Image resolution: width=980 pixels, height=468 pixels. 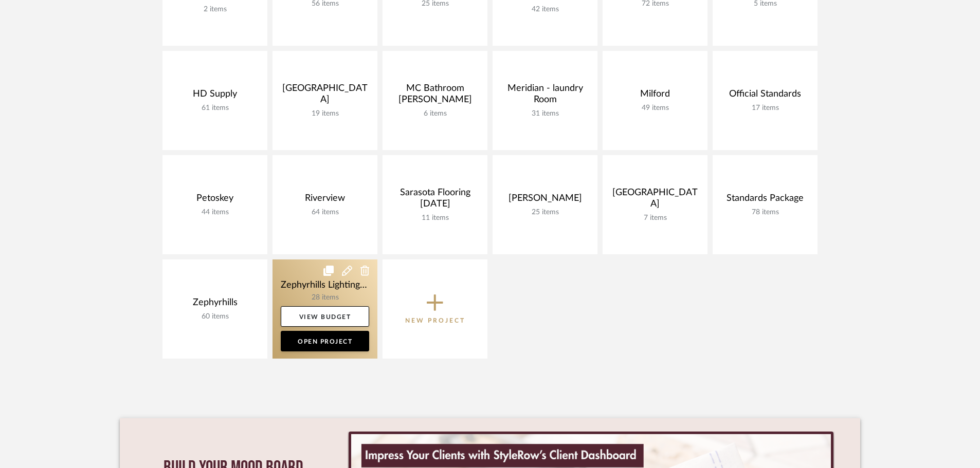 What do you see at coordinates (545, 96) in the screenshot?
I see `div: Meridian - laundry Room` at bounding box center [545, 96].